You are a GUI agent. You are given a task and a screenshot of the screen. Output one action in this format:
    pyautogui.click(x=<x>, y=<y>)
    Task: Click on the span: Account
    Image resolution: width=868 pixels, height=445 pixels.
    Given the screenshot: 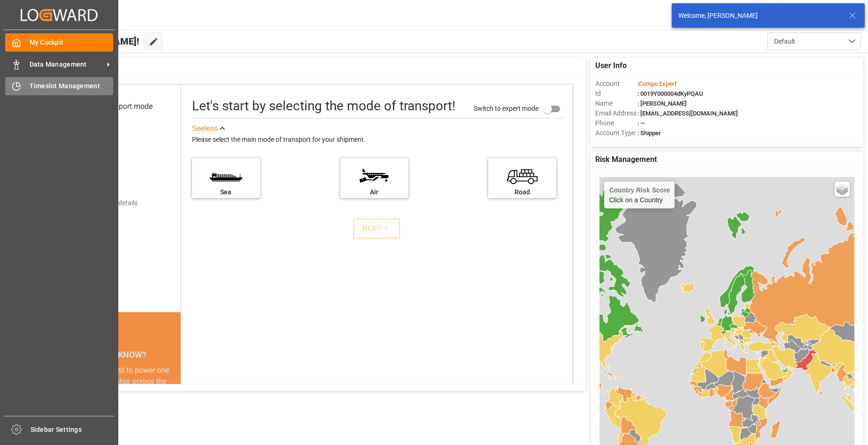 What is the action you would take?
    pyautogui.click(x=616, y=83)
    